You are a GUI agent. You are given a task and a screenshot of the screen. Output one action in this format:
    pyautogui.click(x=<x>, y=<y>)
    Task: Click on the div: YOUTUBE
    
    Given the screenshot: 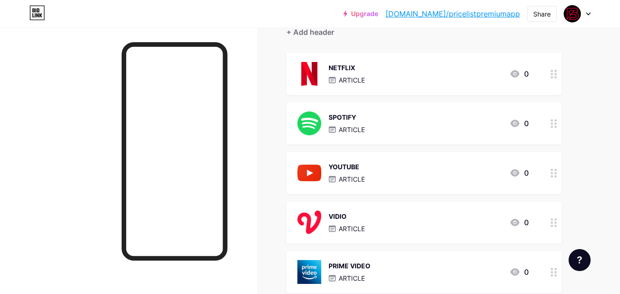 What is the action you would take?
    pyautogui.click(x=346, y=167)
    